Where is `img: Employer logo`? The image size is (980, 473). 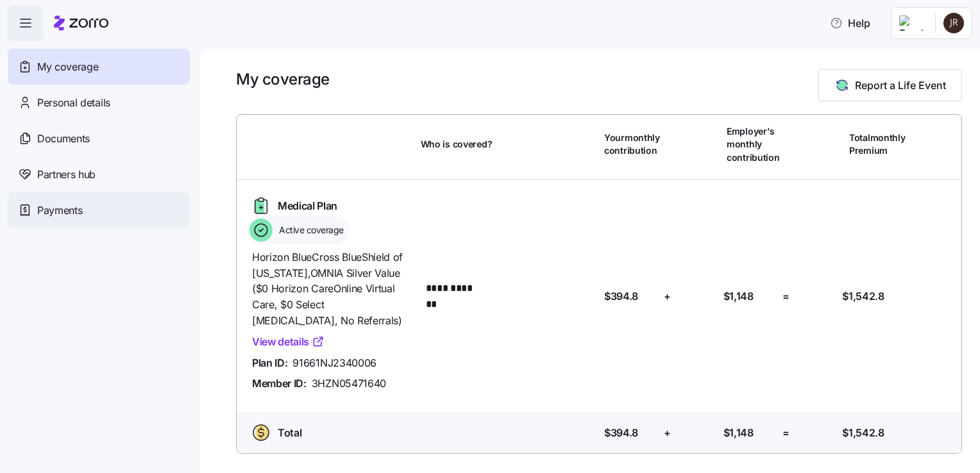
img: Employer logo is located at coordinates (912, 23).